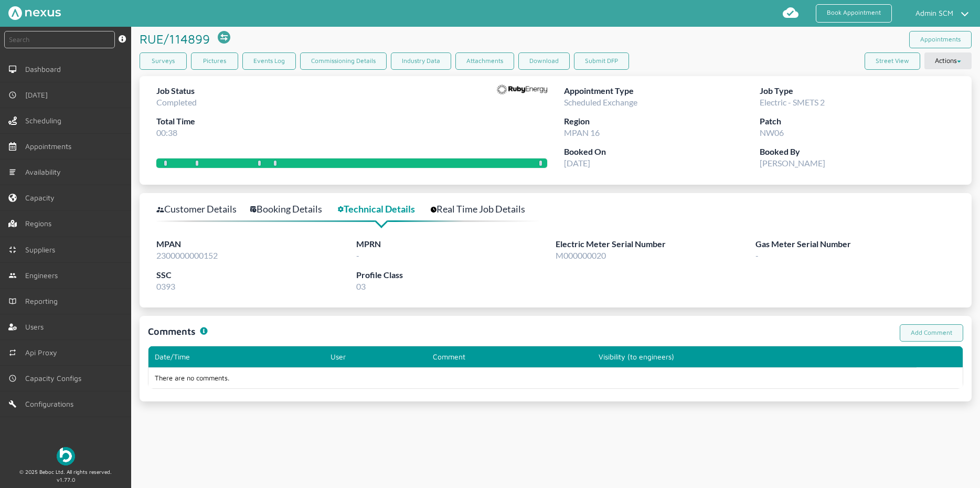 Image resolution: width=980 pixels, height=488 pixels. I want to click on img: md-list.svg, so click(13, 172).